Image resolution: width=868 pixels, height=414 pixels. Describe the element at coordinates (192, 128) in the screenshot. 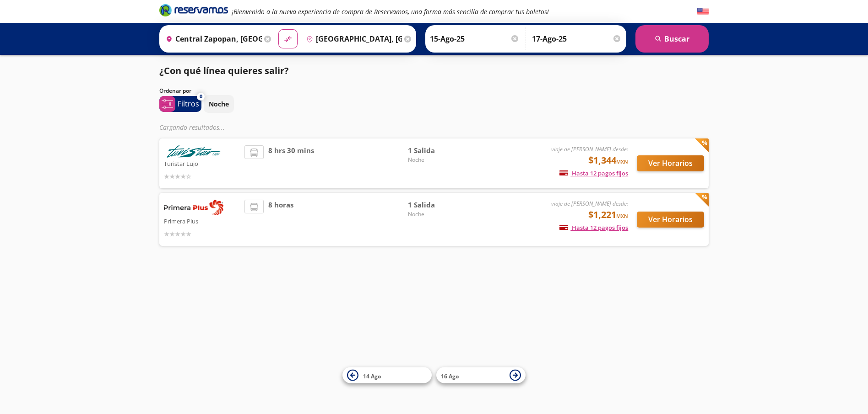

I see `em: Cargando resultados ...` at that location.